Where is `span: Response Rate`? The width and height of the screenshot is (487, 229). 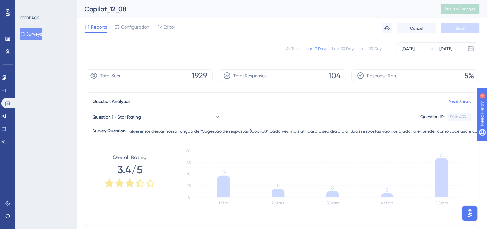 span: Response Rate is located at coordinates (382, 76).